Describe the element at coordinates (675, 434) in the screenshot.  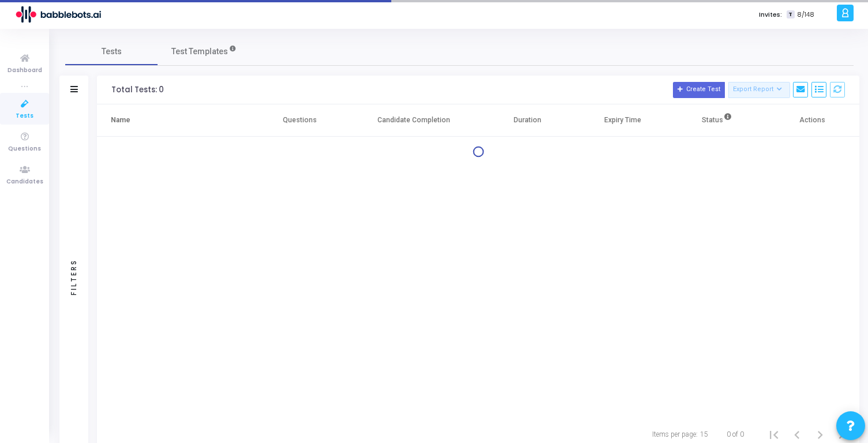
I see `div: Items per page:` at that location.